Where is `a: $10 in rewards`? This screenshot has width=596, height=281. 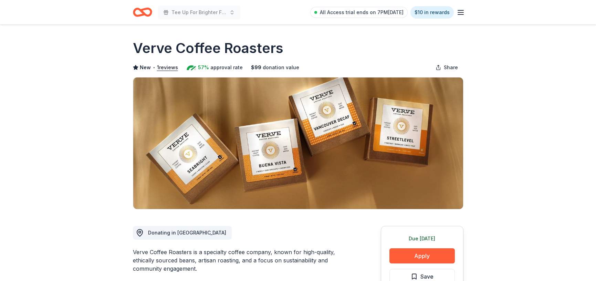 a: $10 in rewards is located at coordinates (432, 12).